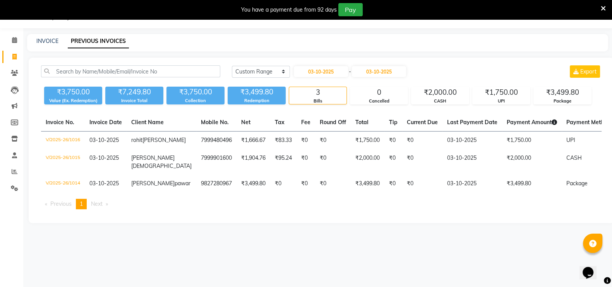 Image resolution: width=612 pixels, height=287 pixels. Describe the element at coordinates (246, 122) in the screenshot. I see `span: Net` at that location.